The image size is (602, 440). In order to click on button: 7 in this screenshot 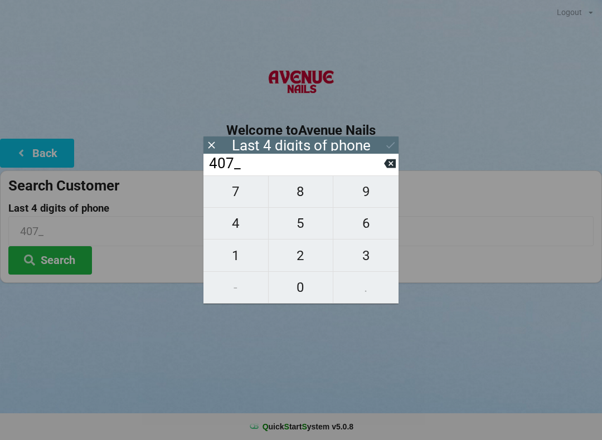, I will do `click(236, 192)`.